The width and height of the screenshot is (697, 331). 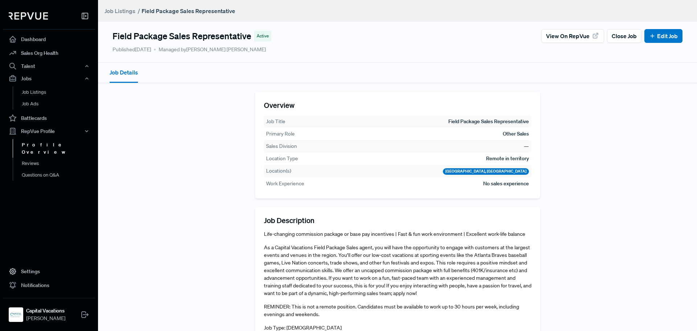 I want to click on a: Questions on Q&A, so click(x=59, y=175).